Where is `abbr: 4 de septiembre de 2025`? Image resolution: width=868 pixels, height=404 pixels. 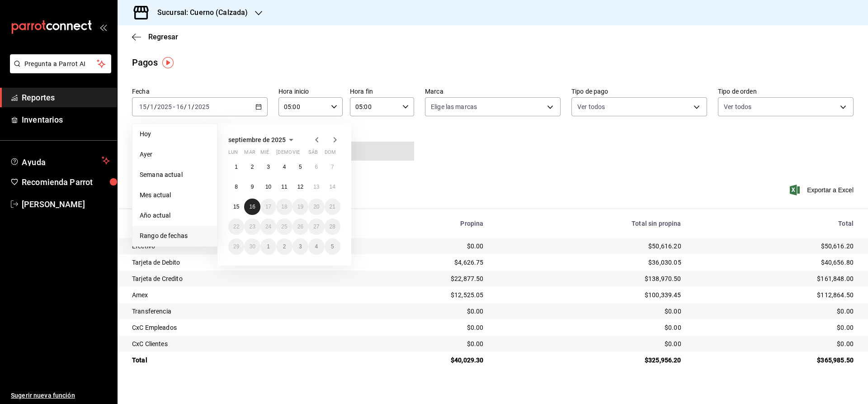 abbr: 4 de septiembre de 2025 is located at coordinates (284, 167).